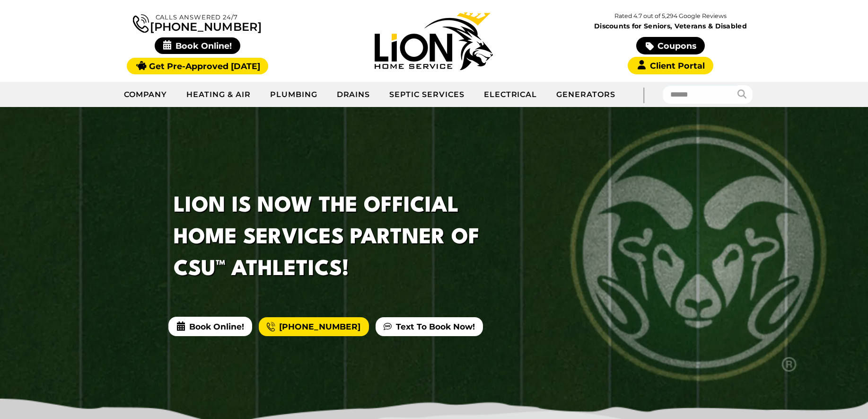  What do you see at coordinates (670, 16) in the screenshot?
I see `p: Rated 4.7 out of 5,294 Google Reviews` at bounding box center [670, 16].